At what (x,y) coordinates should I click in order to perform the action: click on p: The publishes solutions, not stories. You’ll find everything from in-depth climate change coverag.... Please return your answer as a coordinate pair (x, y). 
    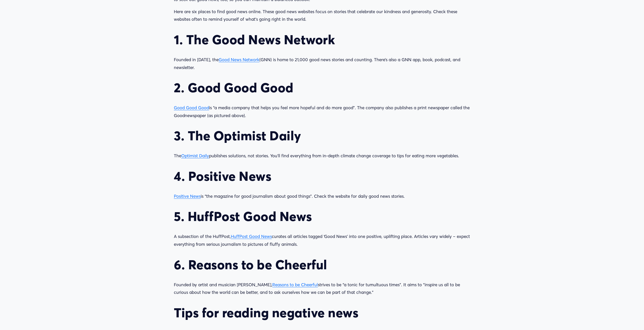
    Looking at the image, I should click on (322, 156).